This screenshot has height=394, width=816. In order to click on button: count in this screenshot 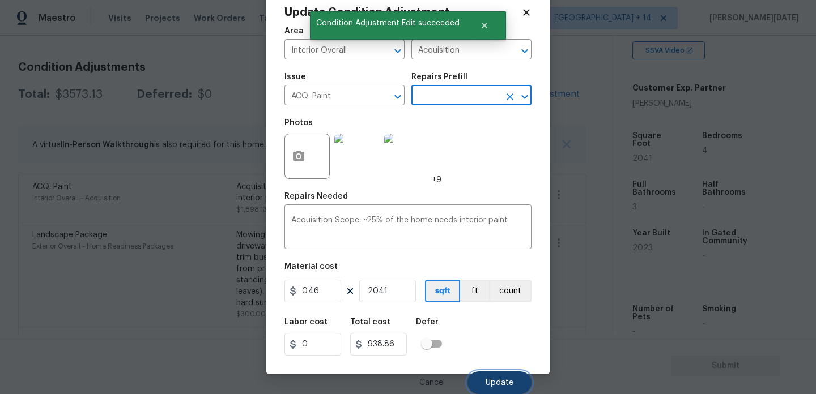, I will do `click(510, 291)`.